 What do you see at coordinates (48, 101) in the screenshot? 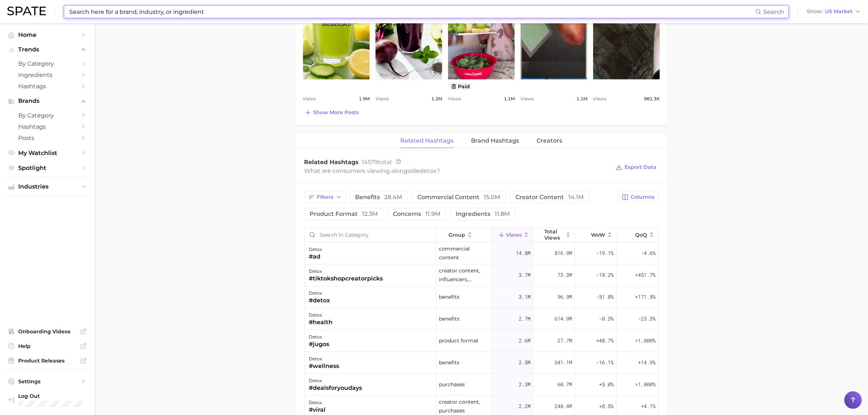
I see `button: Brands` at bounding box center [48, 101].